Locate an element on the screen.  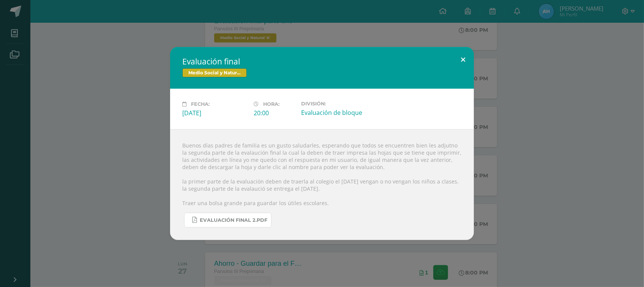
span: Medio Social y Natural is located at coordinates (215, 73).